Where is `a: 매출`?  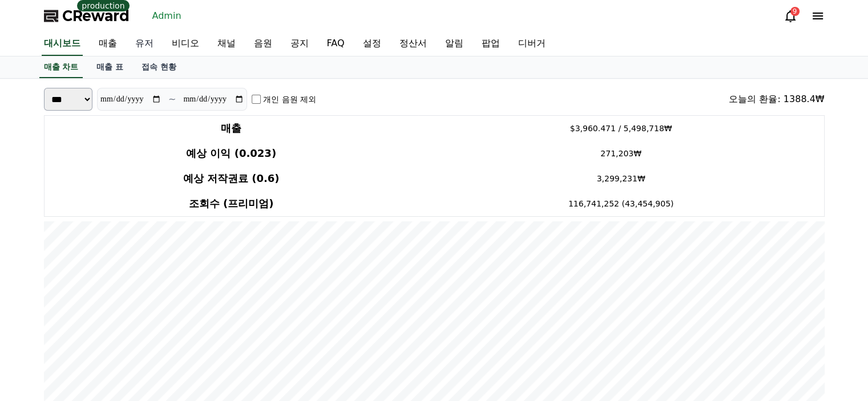
a: 매출 is located at coordinates (108, 44).